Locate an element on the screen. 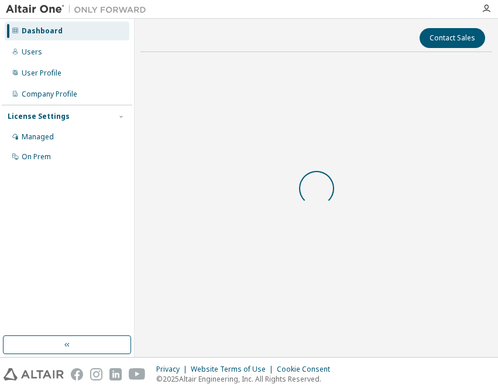  button: Contact Sales is located at coordinates (453, 38).